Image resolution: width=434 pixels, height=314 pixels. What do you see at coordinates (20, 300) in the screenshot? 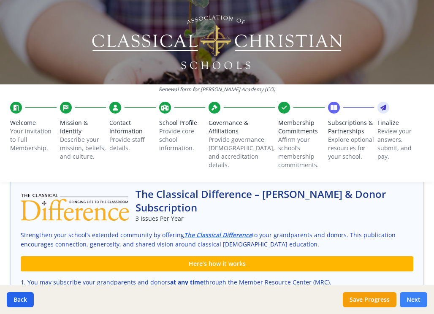
I see `button: Back` at bounding box center [20, 300].